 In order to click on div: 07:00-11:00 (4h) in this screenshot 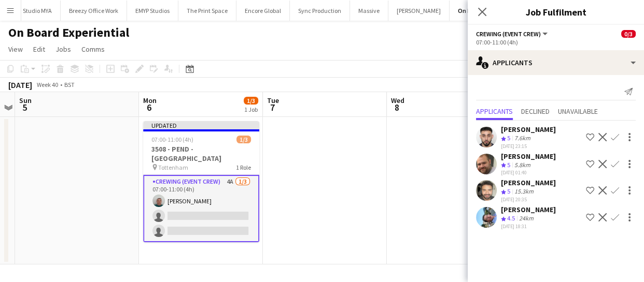, I will do `click(556, 42)`.